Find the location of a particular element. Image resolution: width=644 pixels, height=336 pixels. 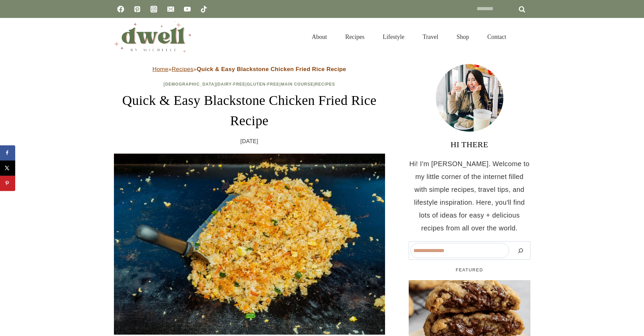

h3: HI THERE is located at coordinates (469, 145).